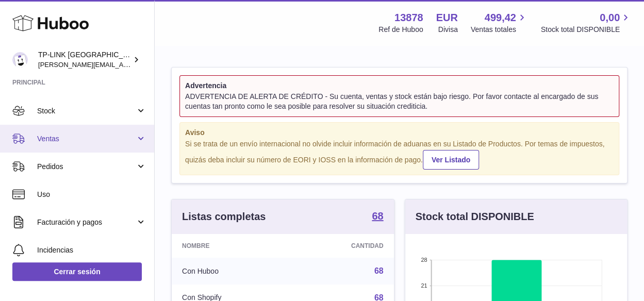 The width and height of the screenshot is (644, 301). I want to click on h3: Listas completas, so click(224, 217).